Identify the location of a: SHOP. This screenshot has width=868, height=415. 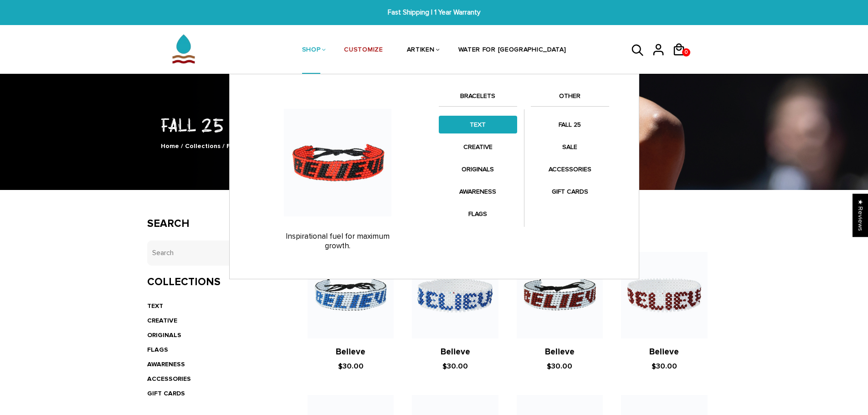
(311, 51).